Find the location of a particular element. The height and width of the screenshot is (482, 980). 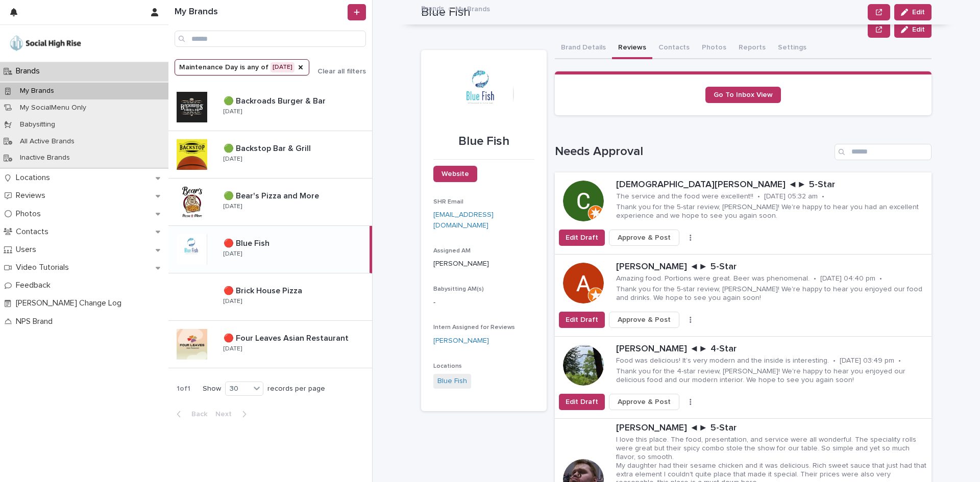

p: Amazing food. Portions were great. Beer was phenomenal. is located at coordinates (713, 279).